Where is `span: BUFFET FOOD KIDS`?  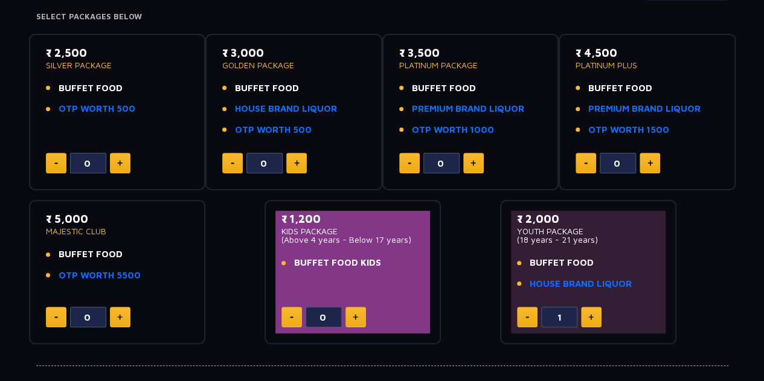 span: BUFFET FOOD KIDS is located at coordinates (338, 263).